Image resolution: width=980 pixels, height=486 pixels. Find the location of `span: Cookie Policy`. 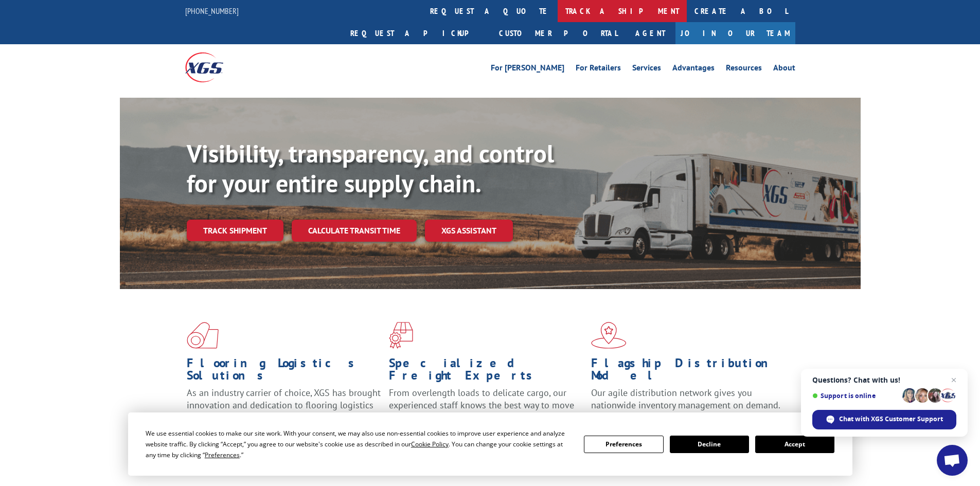

span: Cookie Policy is located at coordinates (429, 444).